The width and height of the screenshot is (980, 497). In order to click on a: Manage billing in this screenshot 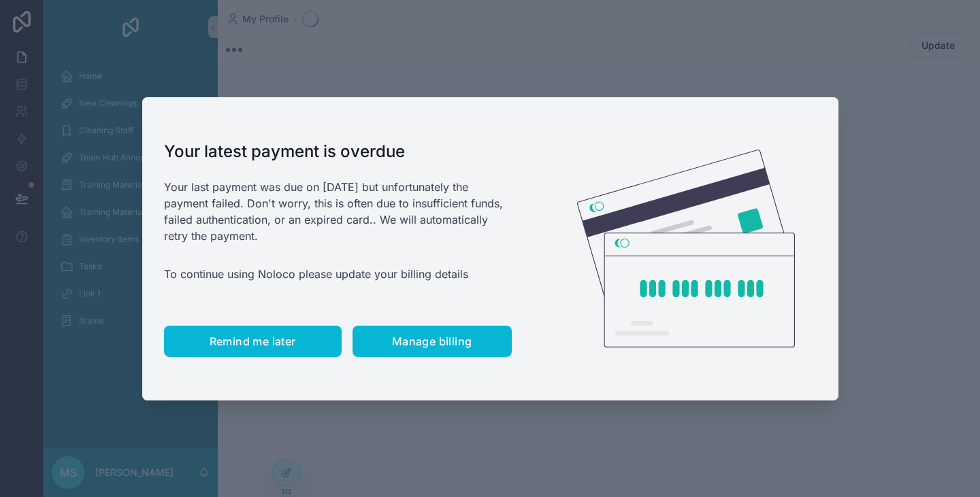, I will do `click(432, 342)`.